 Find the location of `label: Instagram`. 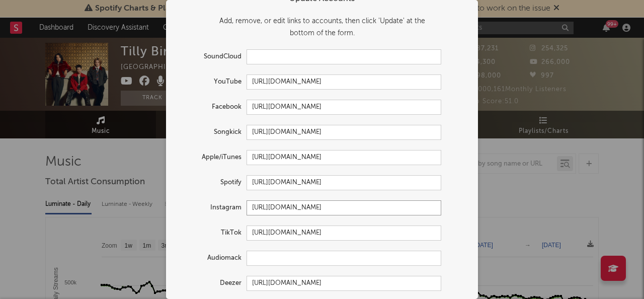

label: Instagram is located at coordinates (212, 208).